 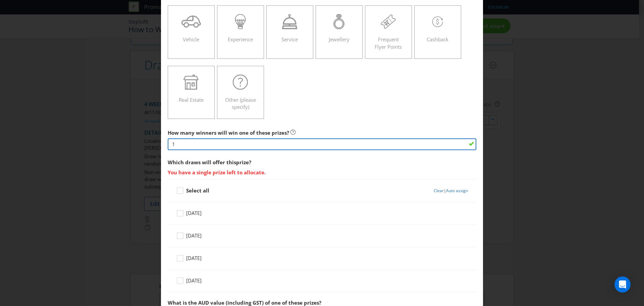 I want to click on a: Auto assign, so click(x=457, y=190).